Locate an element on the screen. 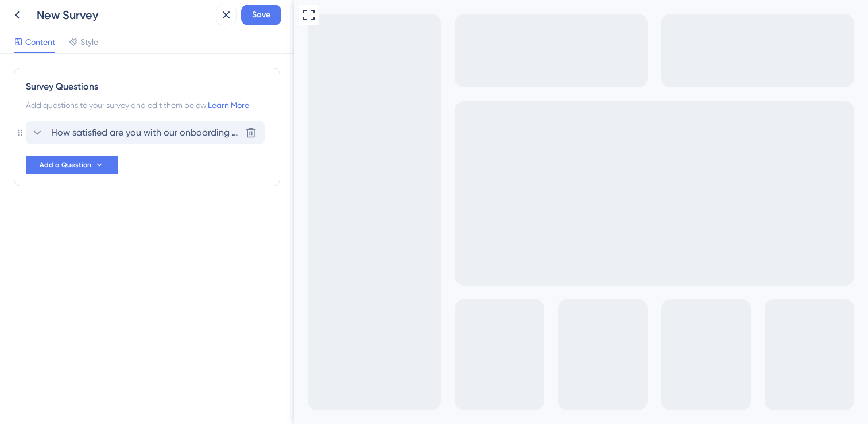  button: Submit survey is located at coordinates (109, 60).